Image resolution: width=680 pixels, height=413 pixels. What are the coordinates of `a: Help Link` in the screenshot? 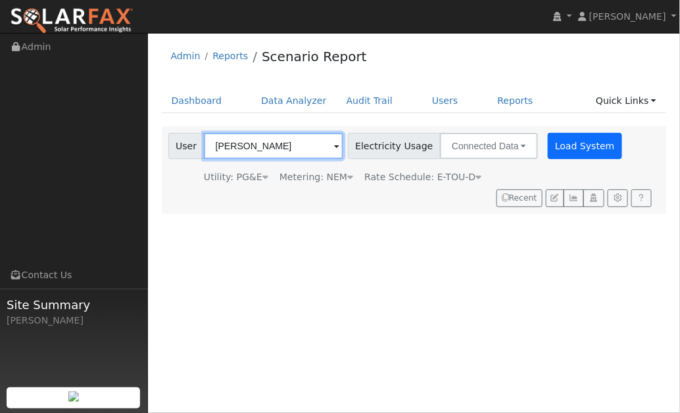 It's located at (642, 199).